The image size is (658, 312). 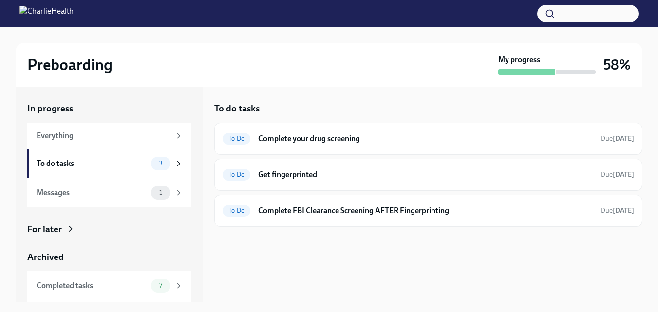 I want to click on span: September 13th, 2025 09:00, so click(x=617, y=210).